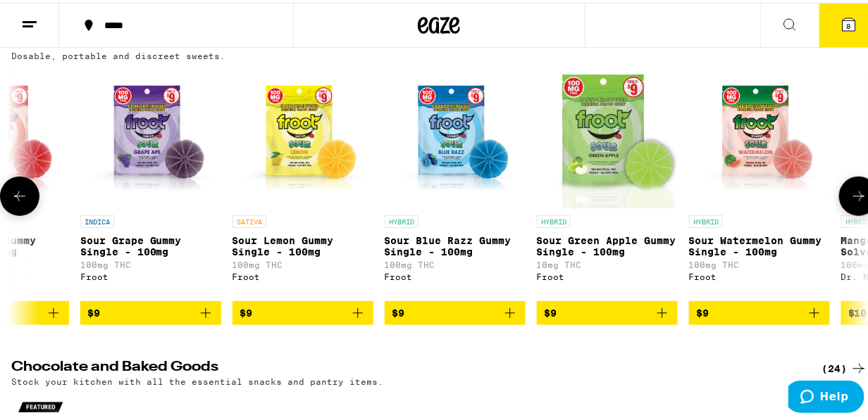 This screenshot has width=868, height=420. What do you see at coordinates (858, 311) in the screenshot?
I see `span: $10` at bounding box center [858, 311].